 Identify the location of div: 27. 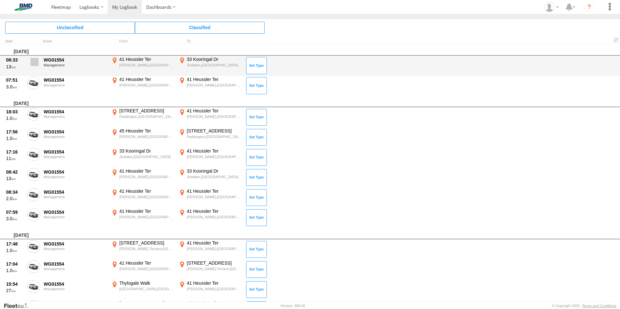
(15, 291).